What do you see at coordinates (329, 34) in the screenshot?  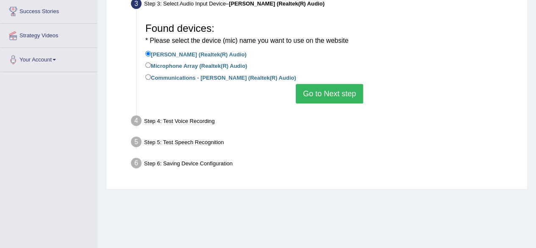 I see `h3: Found devices:` at bounding box center [329, 34].